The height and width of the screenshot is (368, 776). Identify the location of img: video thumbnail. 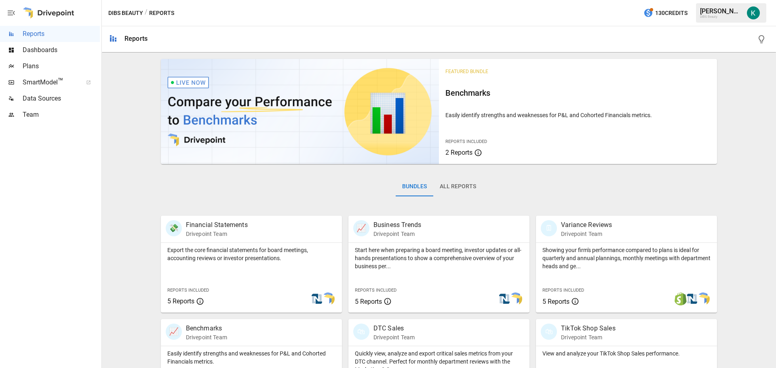
(300, 112).